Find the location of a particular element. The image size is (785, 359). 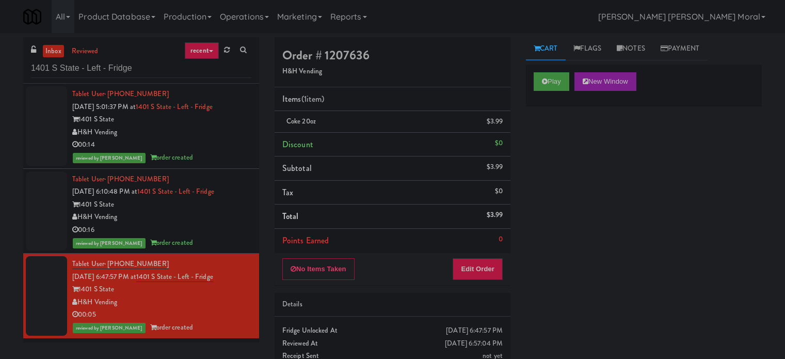

div: 00:05 is located at coordinates (162, 314).